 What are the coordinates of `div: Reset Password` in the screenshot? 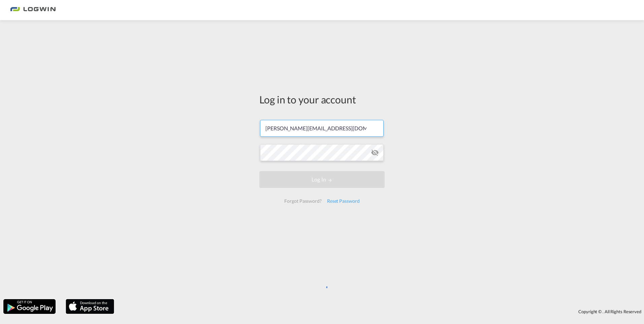 It's located at (343, 201).